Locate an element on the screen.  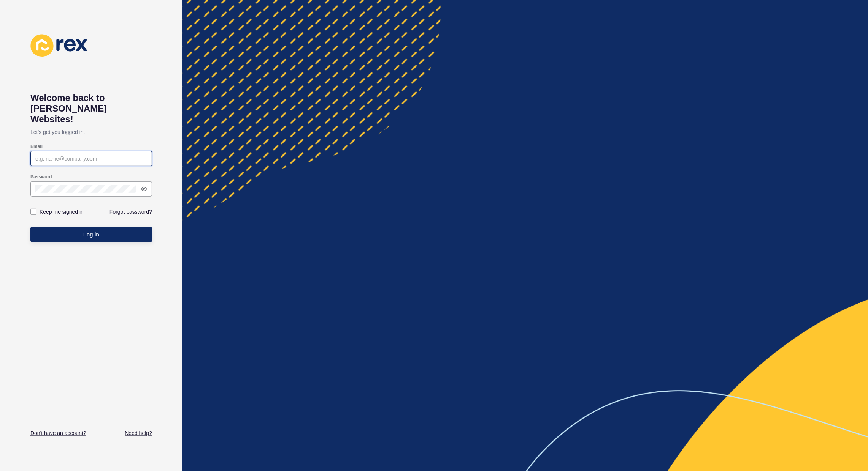
label: Email is located at coordinates (37, 146).